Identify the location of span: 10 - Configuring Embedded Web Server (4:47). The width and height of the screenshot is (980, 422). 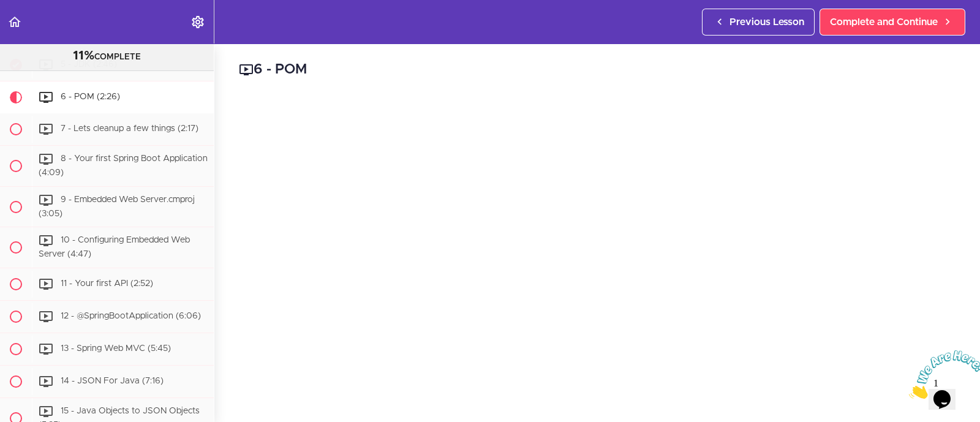
(114, 247).